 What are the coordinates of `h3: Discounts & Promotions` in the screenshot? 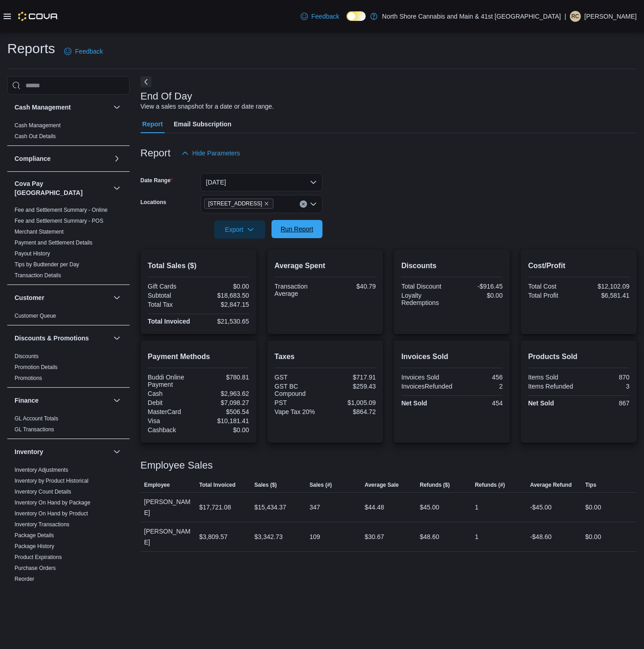 It's located at (51, 338).